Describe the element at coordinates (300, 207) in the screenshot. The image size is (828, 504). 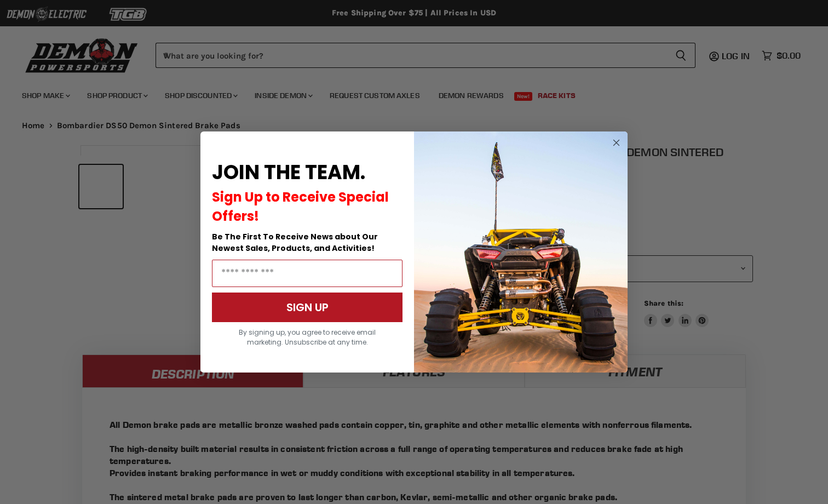
I see `span: Sign Up to Receive Special Offers!` at that location.